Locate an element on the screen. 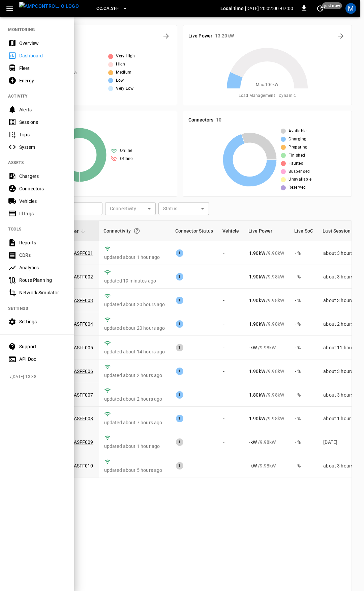  div: Trips is located at coordinates (42, 135).